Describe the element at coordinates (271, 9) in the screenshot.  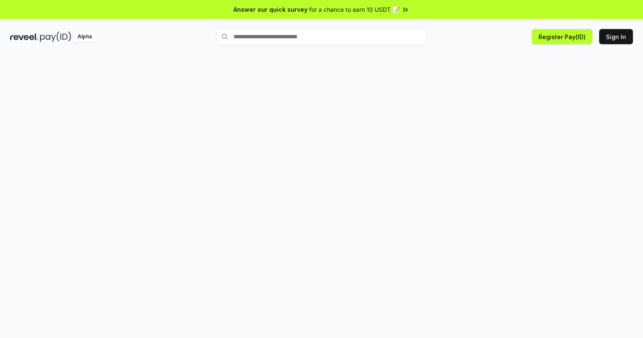
I see `span: Answer our quick survey` at that location.